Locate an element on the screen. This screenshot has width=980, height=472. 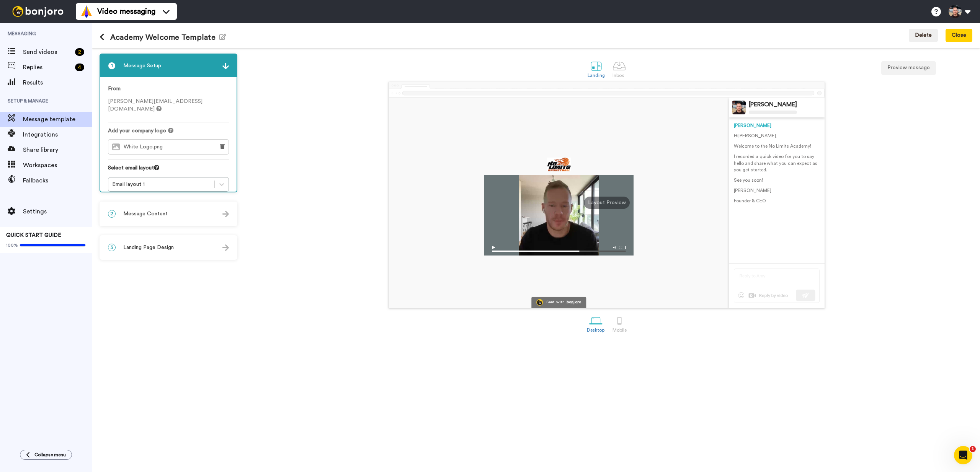
div: Landing is located at coordinates (596, 75).